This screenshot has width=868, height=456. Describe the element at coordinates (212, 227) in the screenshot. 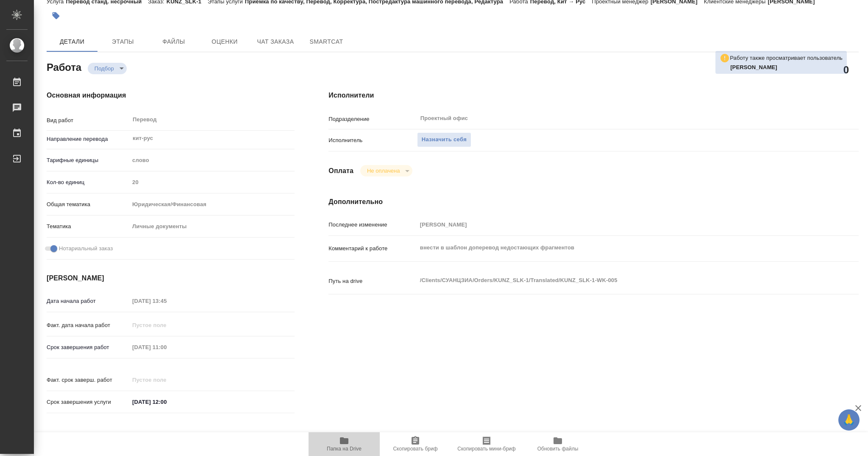

I see `div: Личные документы` at that location.